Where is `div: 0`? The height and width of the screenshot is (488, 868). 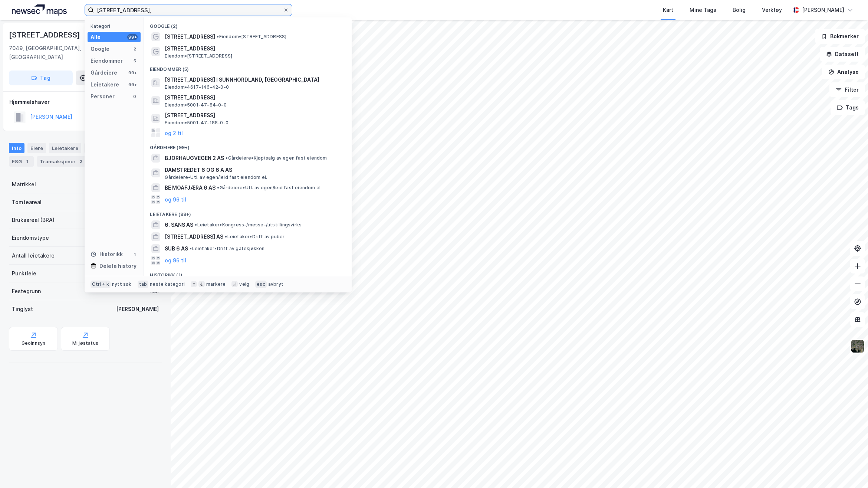
div: 0 is located at coordinates (134, 96).